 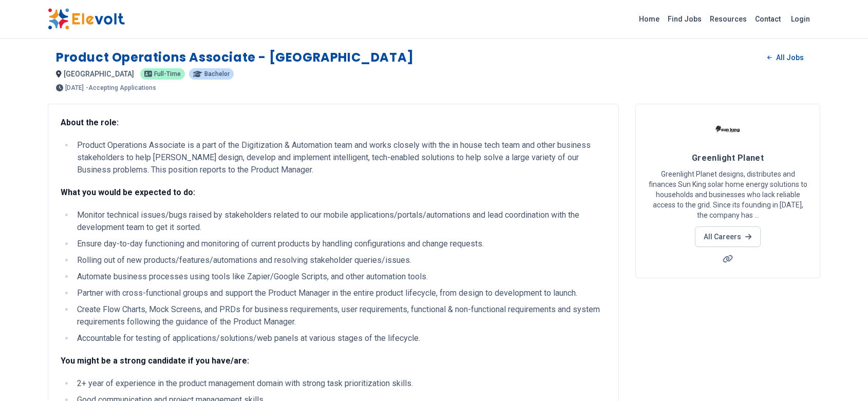 I want to click on a: Home, so click(x=650, y=19).